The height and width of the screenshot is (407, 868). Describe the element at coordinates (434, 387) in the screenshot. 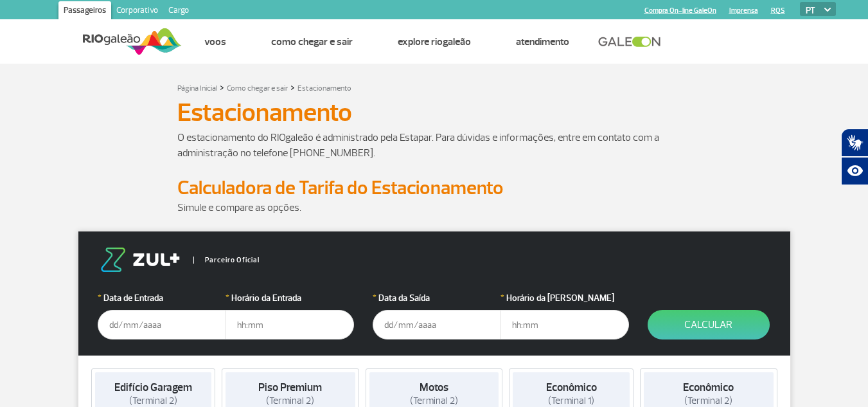

I see `strong: Motos` at that location.